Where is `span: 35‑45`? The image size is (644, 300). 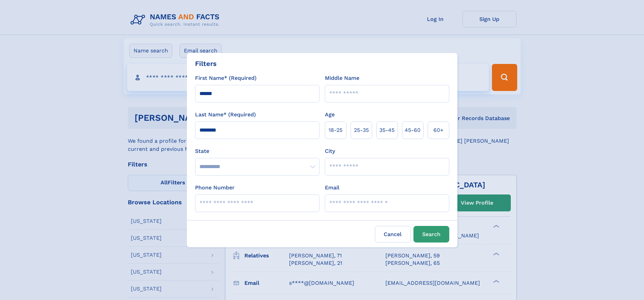 span: 35‑45 is located at coordinates (387, 130).